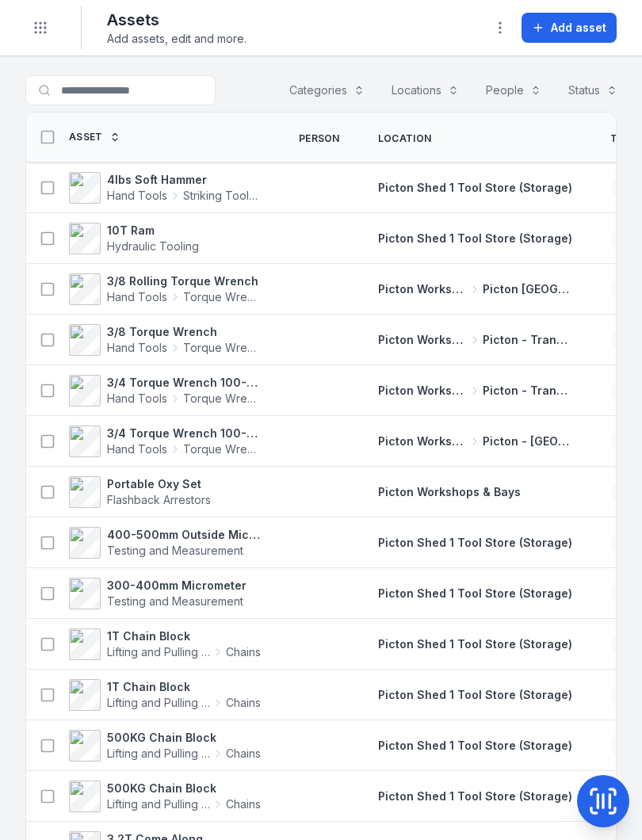 The height and width of the screenshot is (840, 642). Describe the element at coordinates (184, 535) in the screenshot. I see `strong: 400-500mm Outside Micrometer` at that location.